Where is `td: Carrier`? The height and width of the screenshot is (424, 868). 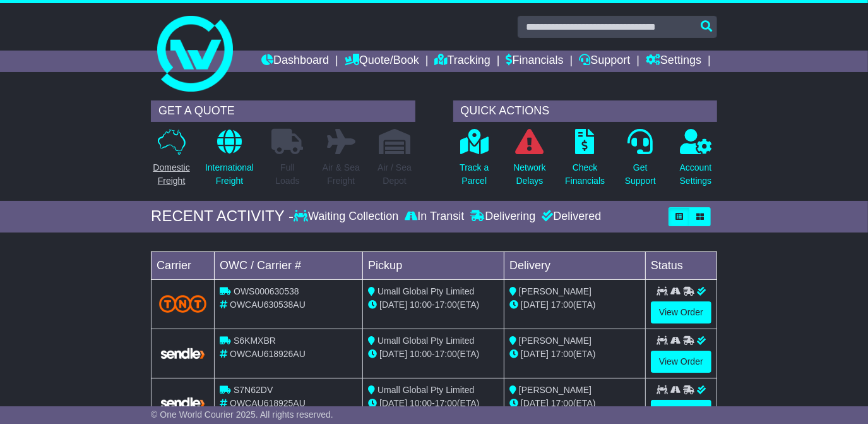 td: Carrier is located at coordinates (184, 265).